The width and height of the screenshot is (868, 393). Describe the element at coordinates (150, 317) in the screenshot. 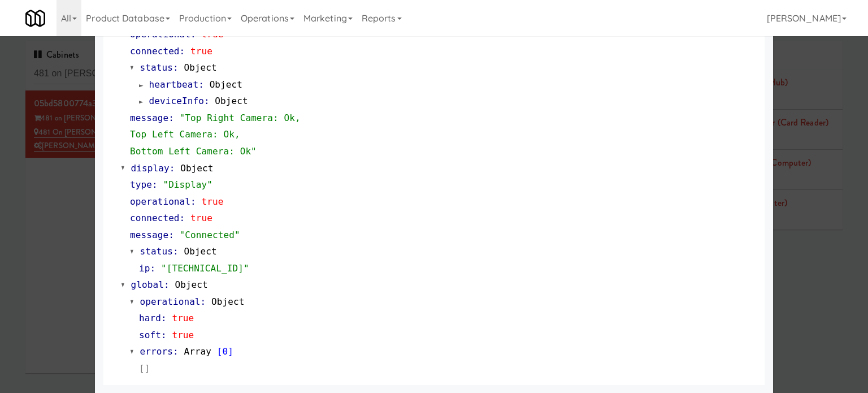

I see `span: hard` at that location.